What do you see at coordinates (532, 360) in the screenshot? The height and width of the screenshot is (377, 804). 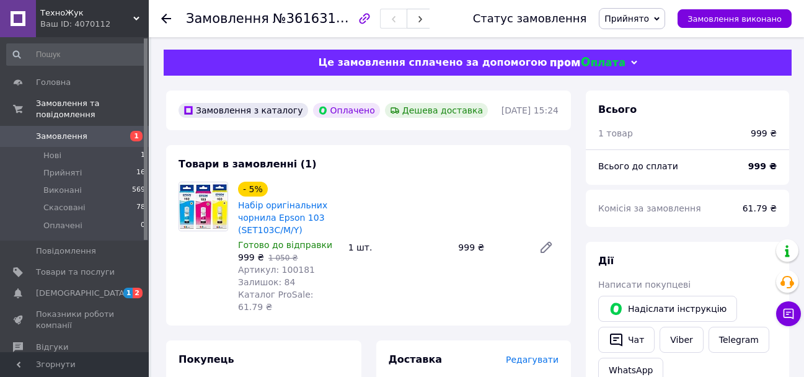 I see `span: Редагувати` at bounding box center [532, 360].